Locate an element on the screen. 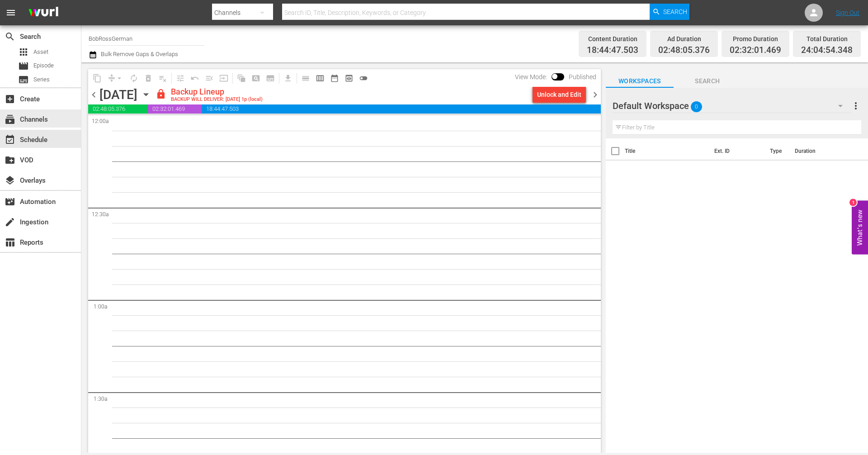  span: menu is located at coordinates (11, 12).